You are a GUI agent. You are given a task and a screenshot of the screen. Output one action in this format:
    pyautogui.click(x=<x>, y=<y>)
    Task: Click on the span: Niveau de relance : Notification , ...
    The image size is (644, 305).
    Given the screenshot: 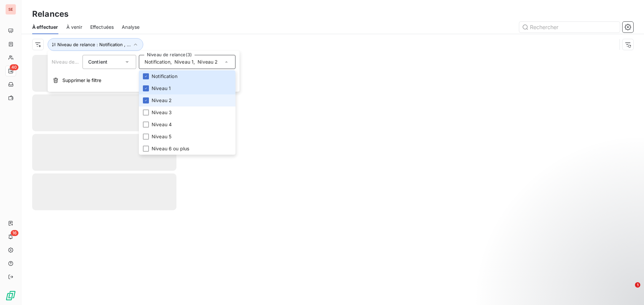 What is the action you would take?
    pyautogui.click(x=94, y=45)
    